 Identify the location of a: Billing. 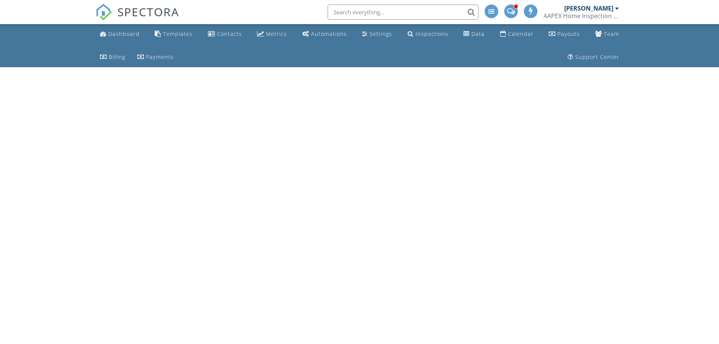
(112, 57).